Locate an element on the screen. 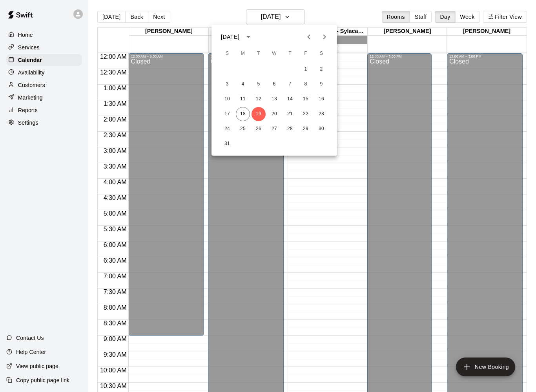 This screenshot has width=536, height=392. button: 19 is located at coordinates (258, 114).